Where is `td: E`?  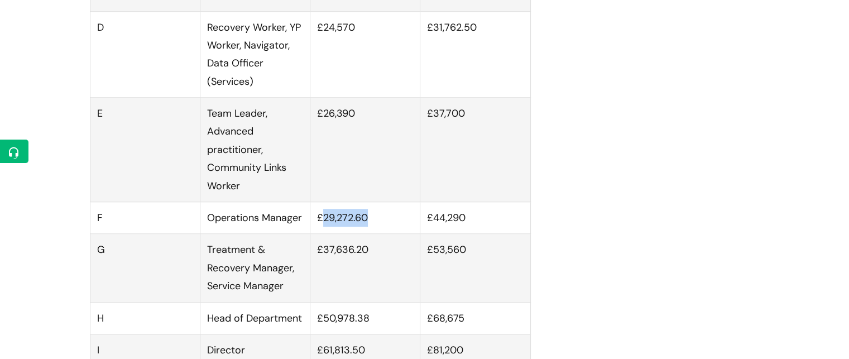 td: E is located at coordinates (145, 150).